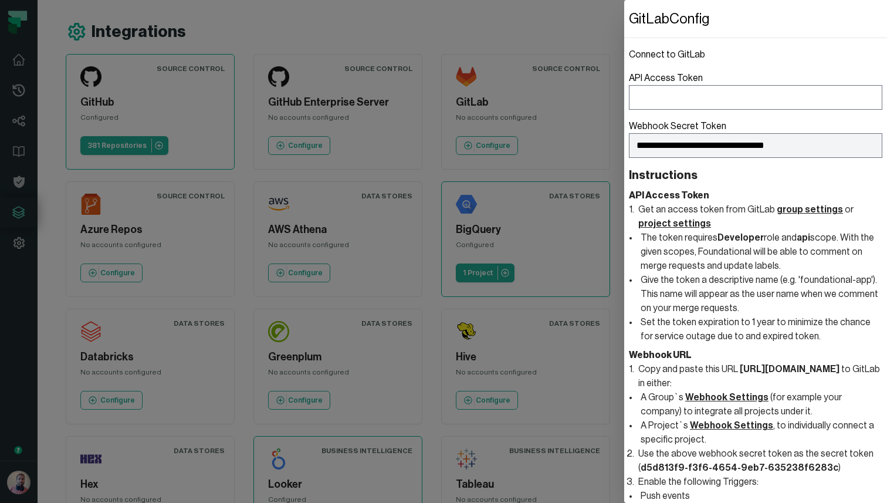  Describe the element at coordinates (674, 223) in the screenshot. I see `a: project settings` at that location.